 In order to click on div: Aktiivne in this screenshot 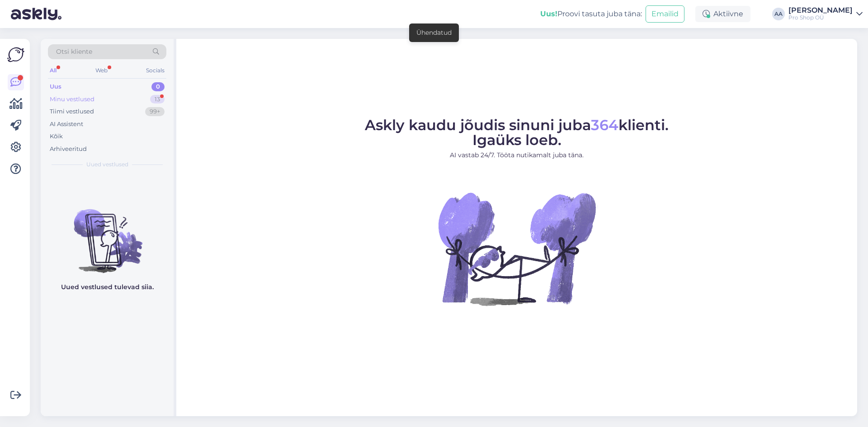, I will do `click(723, 14)`.